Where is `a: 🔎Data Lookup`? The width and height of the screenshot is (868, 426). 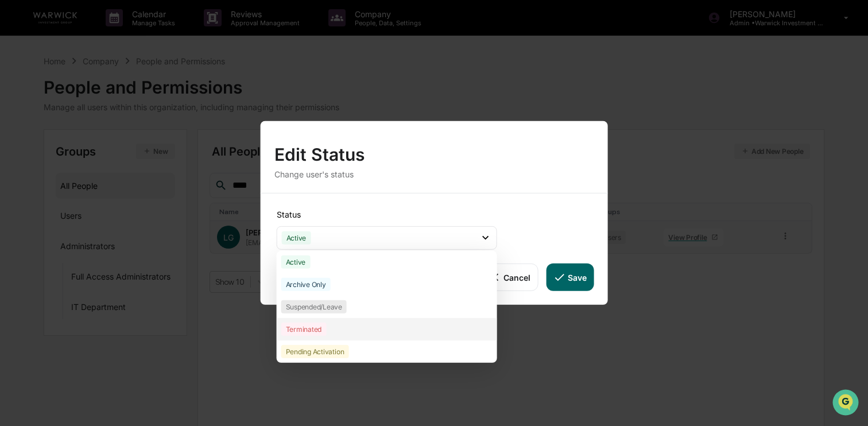
a: 🔎Data Lookup is located at coordinates (42, 172).